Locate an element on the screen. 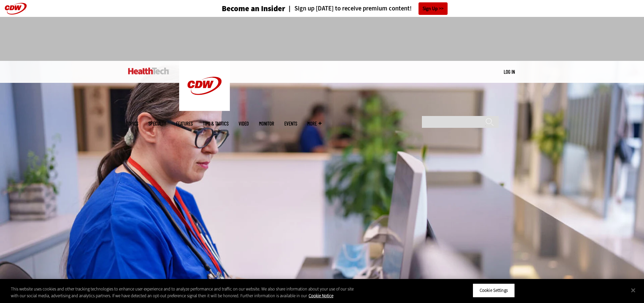 This screenshot has width=644, height=303. button: Cookie Settings is located at coordinates (493, 291).